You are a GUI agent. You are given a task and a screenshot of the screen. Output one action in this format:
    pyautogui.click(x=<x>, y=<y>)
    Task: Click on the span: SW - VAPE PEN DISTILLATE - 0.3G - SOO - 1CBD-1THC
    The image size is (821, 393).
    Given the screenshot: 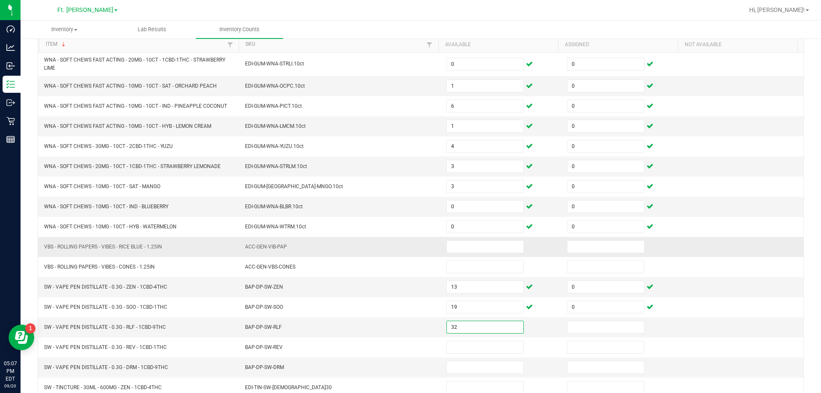 What is the action you would take?
    pyautogui.click(x=106, y=307)
    